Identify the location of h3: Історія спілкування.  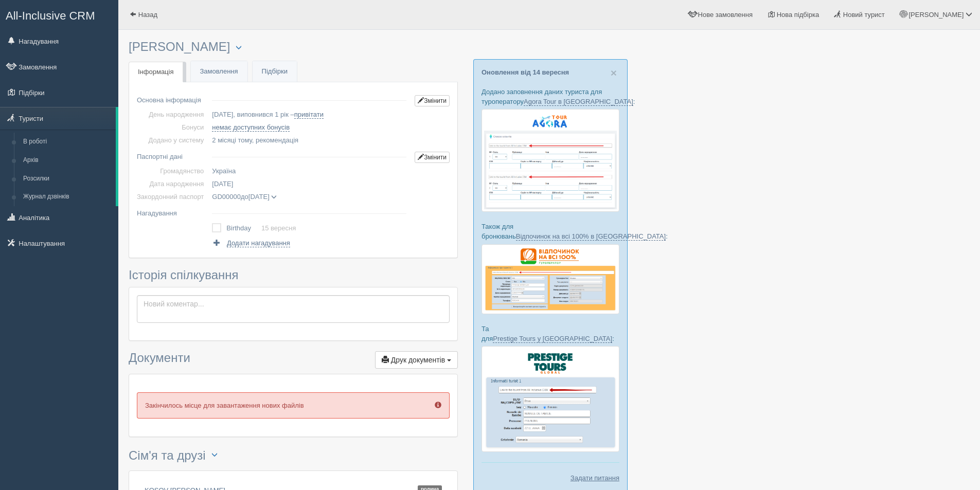
(293, 275).